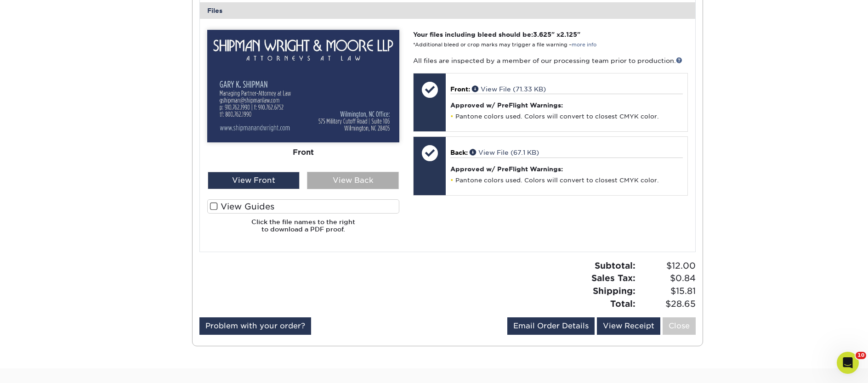 Image resolution: width=868 pixels, height=383 pixels. What do you see at coordinates (615, 265) in the screenshot?
I see `strong: Subtotal:` at bounding box center [615, 265].